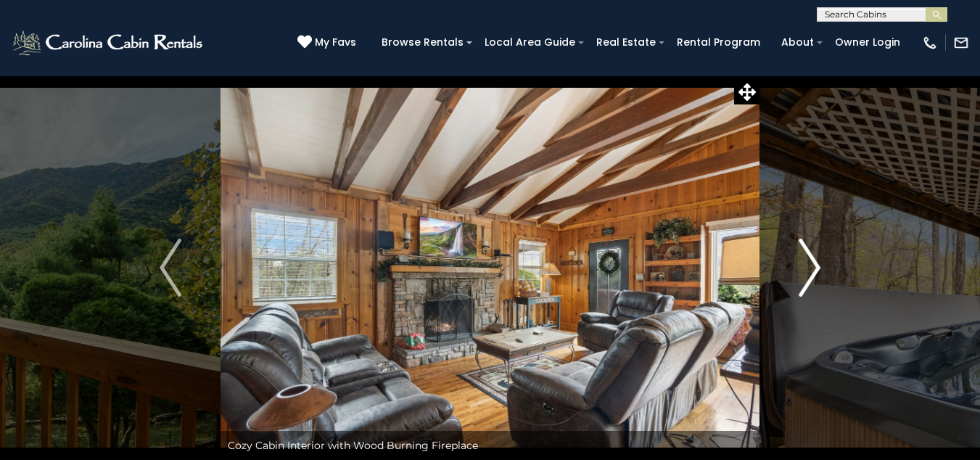 The image size is (980, 465). I want to click on button: Next, so click(809, 268).